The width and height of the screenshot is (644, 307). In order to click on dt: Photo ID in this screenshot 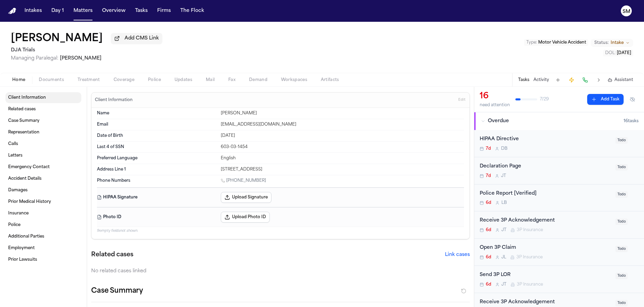, I will do `click(157, 217)`.